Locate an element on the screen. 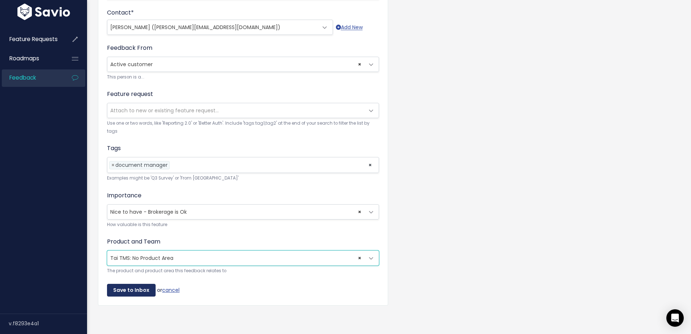  label: Product and Team is located at coordinates (134, 241).